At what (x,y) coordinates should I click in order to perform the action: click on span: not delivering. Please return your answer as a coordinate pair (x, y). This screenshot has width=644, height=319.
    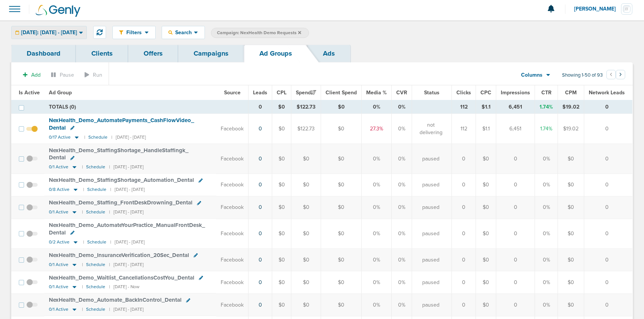
    Looking at the image, I should click on (431, 129).